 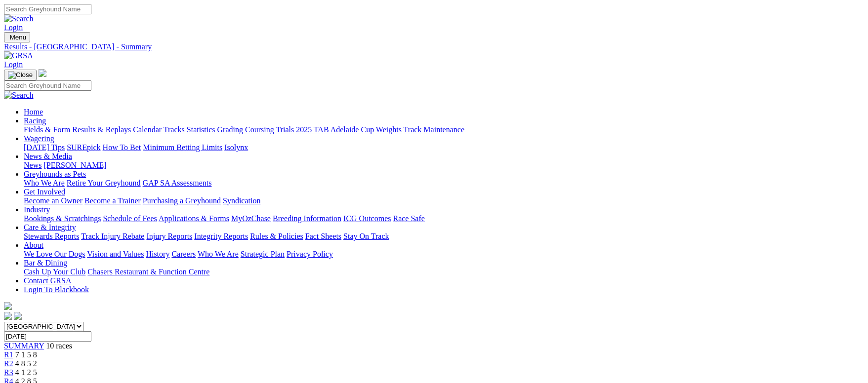 I want to click on a: How To Bet, so click(x=122, y=147).